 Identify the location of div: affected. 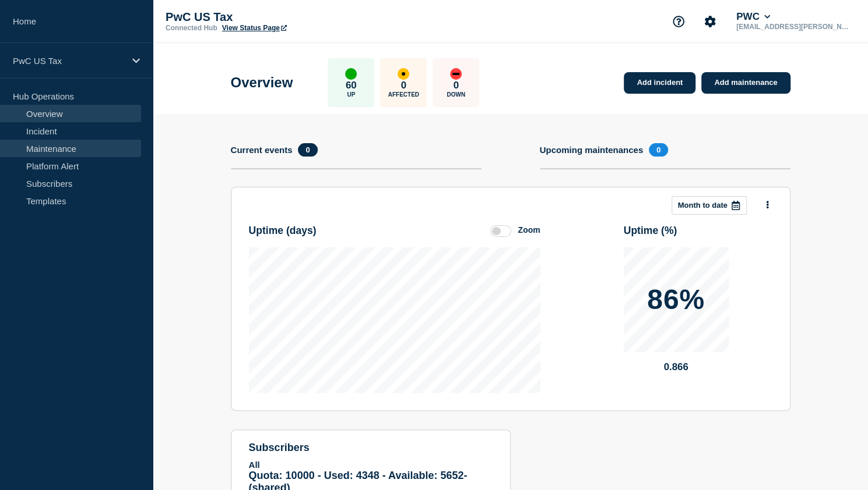
(403, 74).